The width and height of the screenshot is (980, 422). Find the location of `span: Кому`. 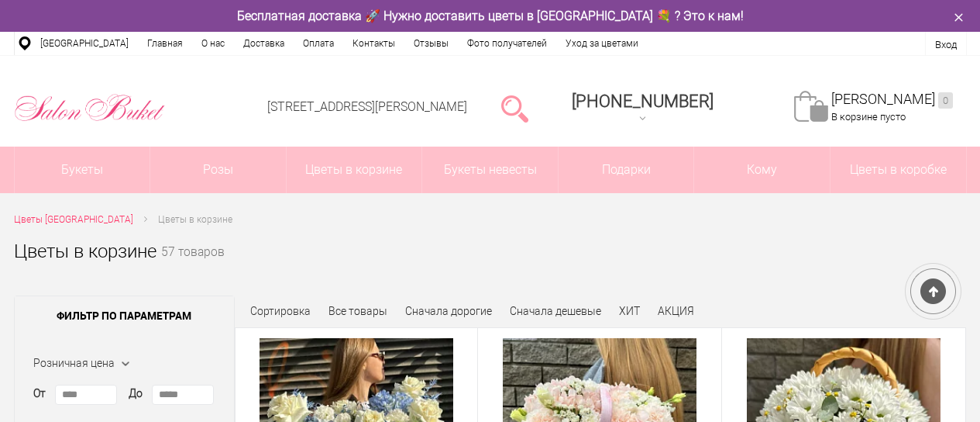

span: Кому is located at coordinates (762, 170).